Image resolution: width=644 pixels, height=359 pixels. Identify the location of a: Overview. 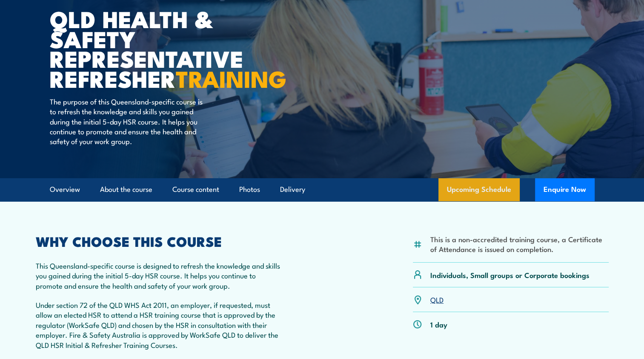
(65, 189).